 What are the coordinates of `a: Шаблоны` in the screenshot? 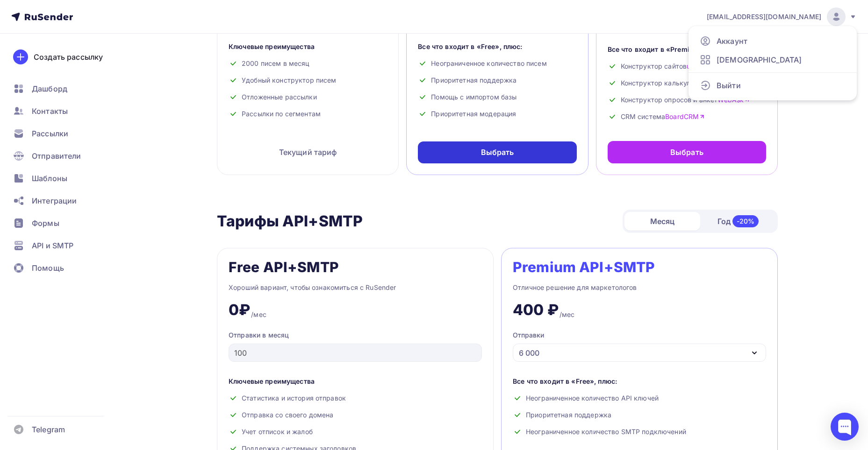 It's located at (63, 178).